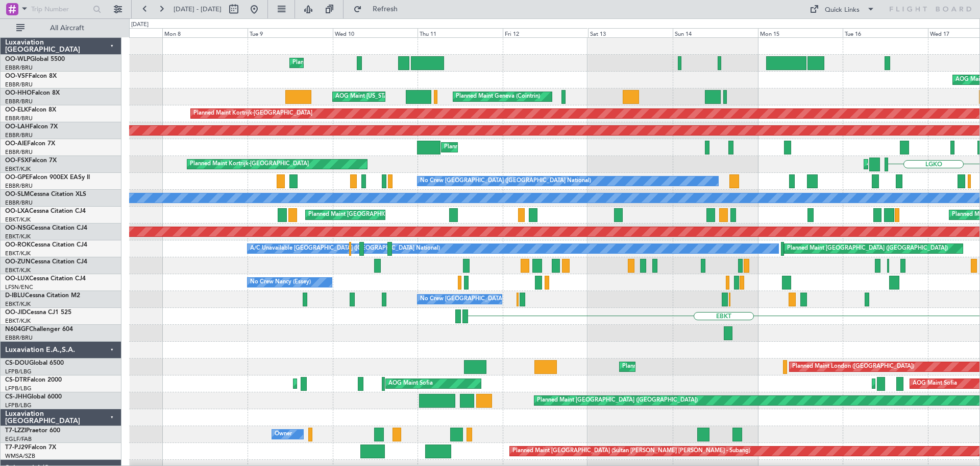 The width and height of the screenshot is (980, 466). What do you see at coordinates (385, 10) in the screenshot?
I see `span: Refresh` at bounding box center [385, 10].